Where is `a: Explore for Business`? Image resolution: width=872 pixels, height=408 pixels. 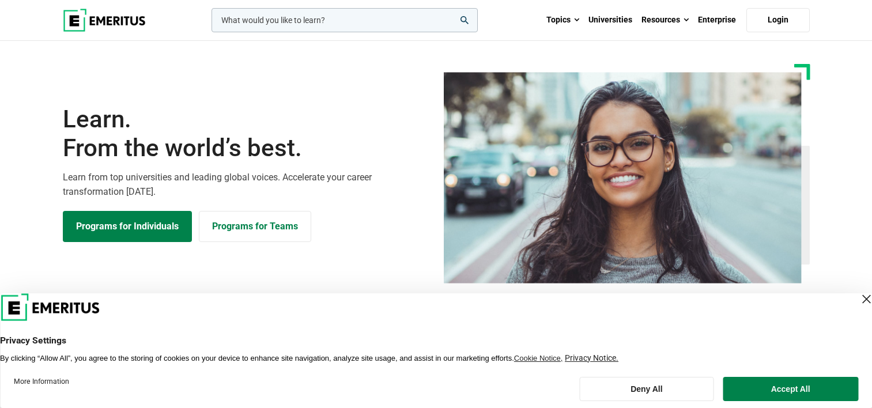
a: Explore for Business is located at coordinates (255, 227).